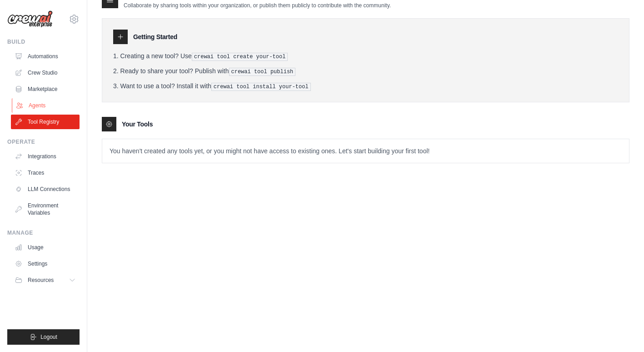 Image resolution: width=644 pixels, height=352 pixels. I want to click on a: Traces, so click(45, 173).